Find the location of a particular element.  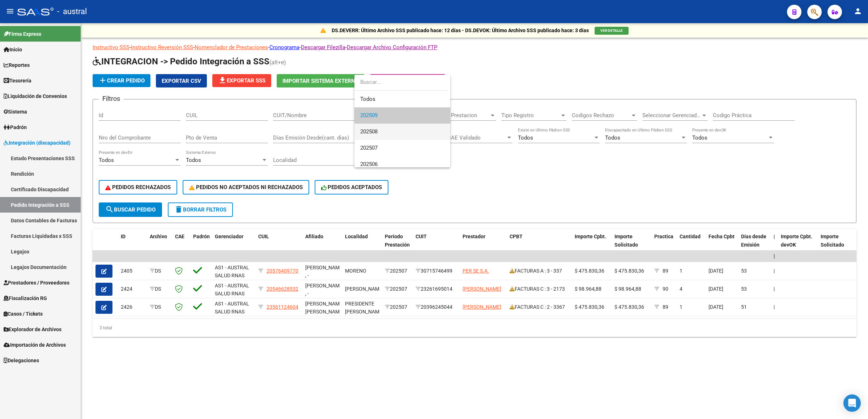

span: Todos is located at coordinates (402, 99).